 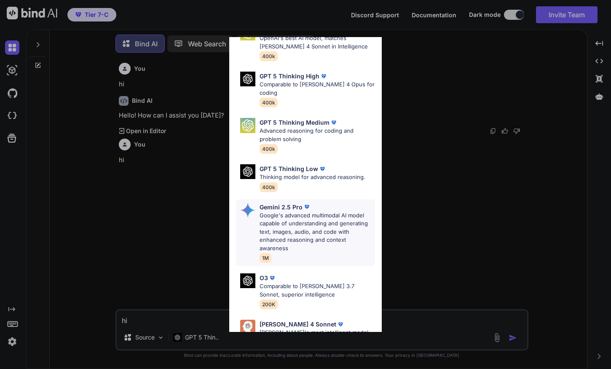 I want to click on p: GPT 5 Thinking Medium, so click(x=295, y=122).